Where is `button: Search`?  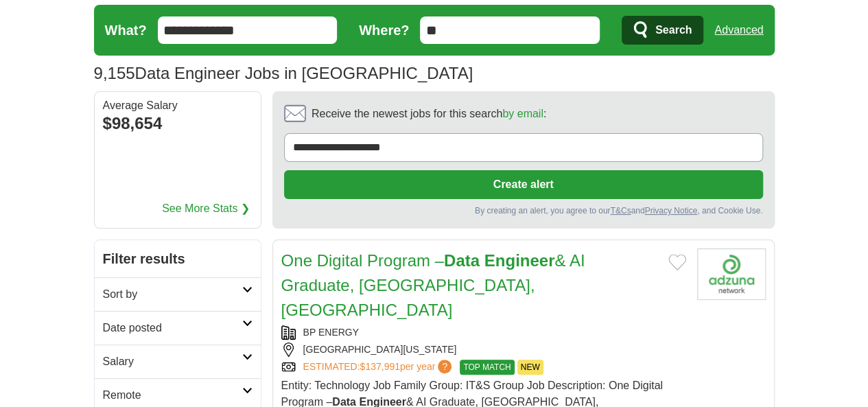
button: Search is located at coordinates (662, 30).